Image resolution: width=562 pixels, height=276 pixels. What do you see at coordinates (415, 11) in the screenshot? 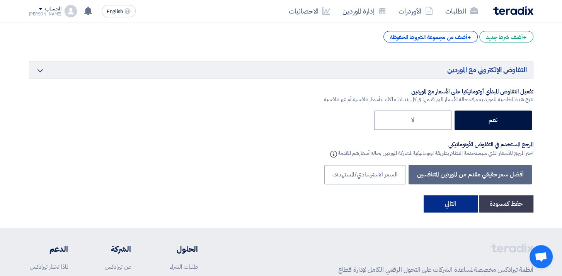
I see `a: الأوردرات` at bounding box center [415, 11].